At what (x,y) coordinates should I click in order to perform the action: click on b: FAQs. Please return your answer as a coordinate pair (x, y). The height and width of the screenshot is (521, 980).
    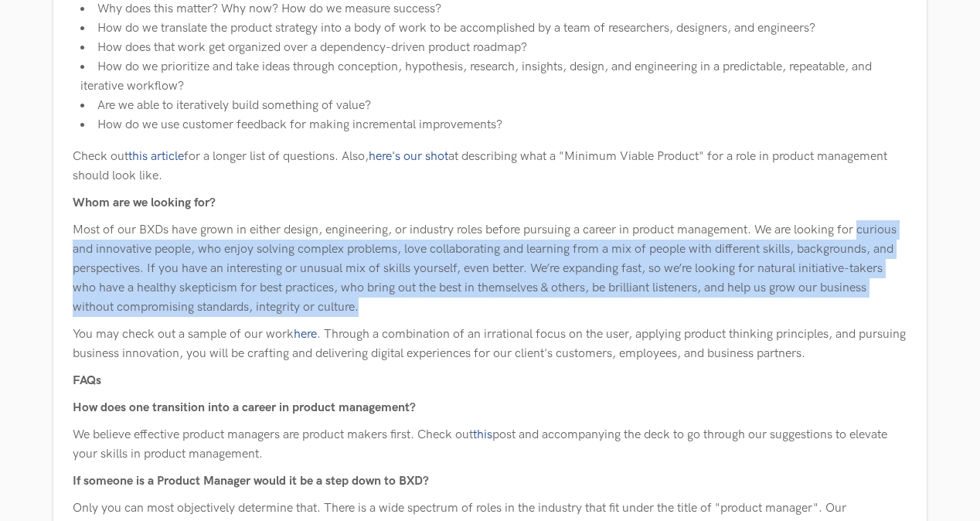
    Looking at the image, I should click on (87, 380).